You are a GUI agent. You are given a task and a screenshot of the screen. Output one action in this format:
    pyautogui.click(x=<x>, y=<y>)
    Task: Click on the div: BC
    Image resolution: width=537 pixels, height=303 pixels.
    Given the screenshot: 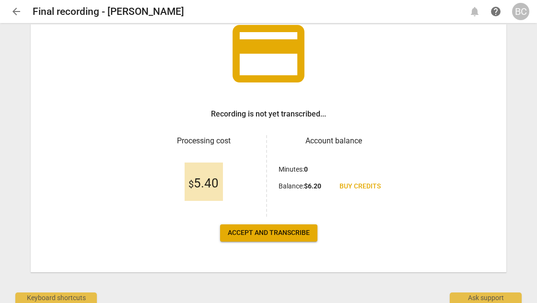 What is the action you would take?
    pyautogui.click(x=520, y=12)
    